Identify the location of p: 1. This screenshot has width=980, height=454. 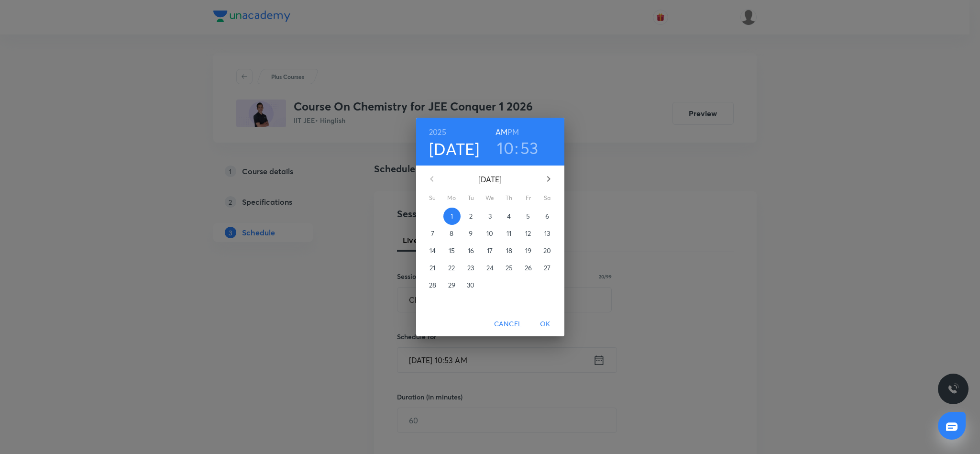
(452, 217).